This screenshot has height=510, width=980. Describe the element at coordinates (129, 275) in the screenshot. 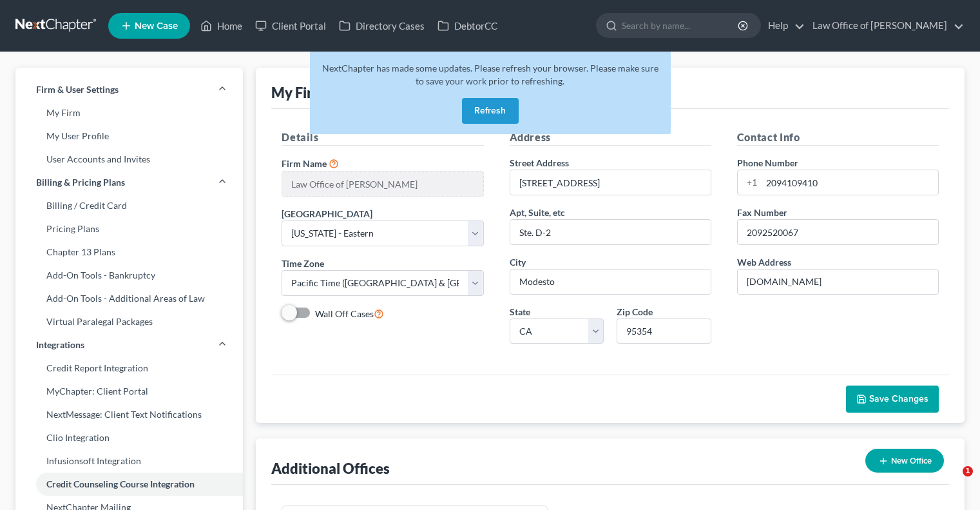

I see `a: Add-On Tools - Bankruptcy` at that location.